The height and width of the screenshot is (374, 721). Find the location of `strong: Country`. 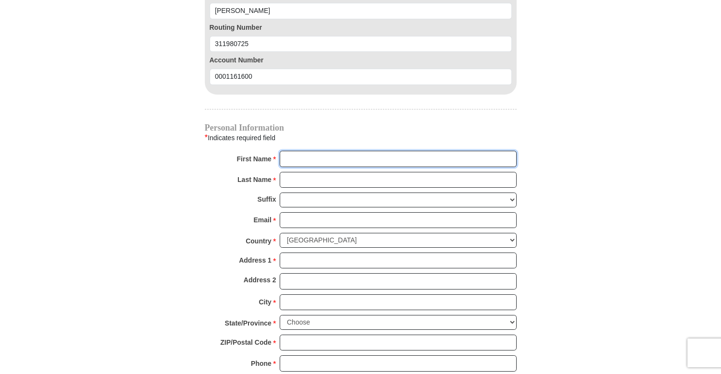

strong: Country is located at coordinates (258, 241).